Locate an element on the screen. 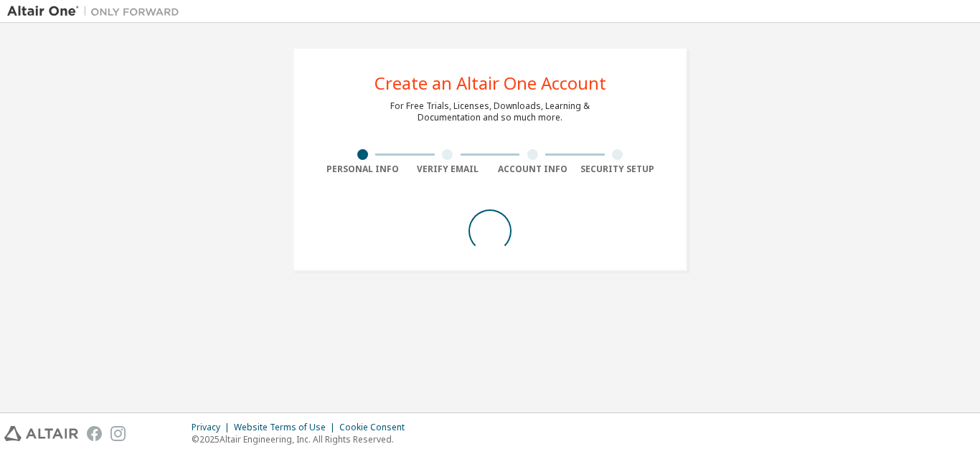 The width and height of the screenshot is (980, 454). div: Account Info is located at coordinates (532, 170).